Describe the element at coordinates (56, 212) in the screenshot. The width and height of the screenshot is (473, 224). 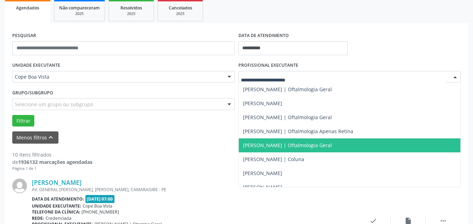
I see `b: Telefone da clínica:` at that location.